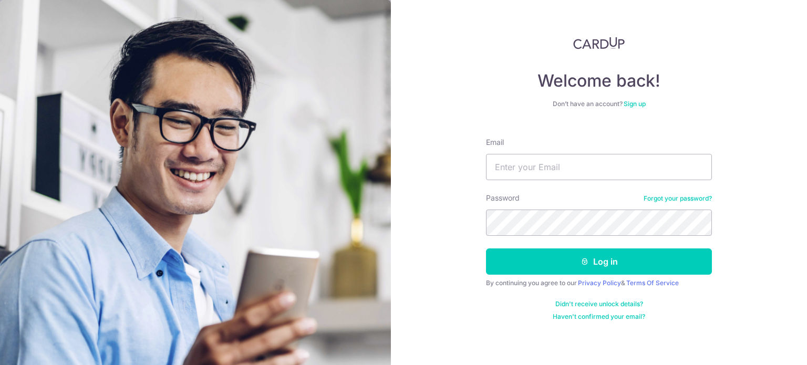 This screenshot has width=807, height=365. I want to click on label: Password, so click(503, 198).